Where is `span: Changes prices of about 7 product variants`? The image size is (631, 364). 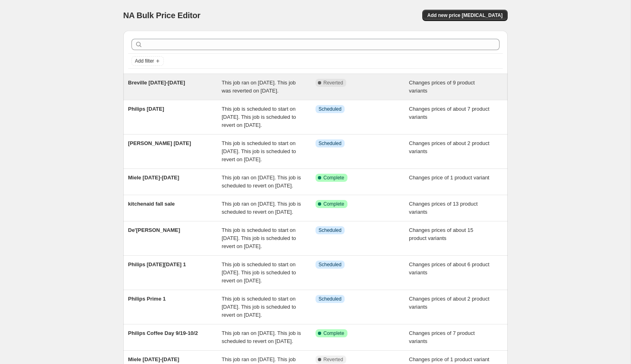 span: Changes prices of about 7 product variants is located at coordinates (449, 113).